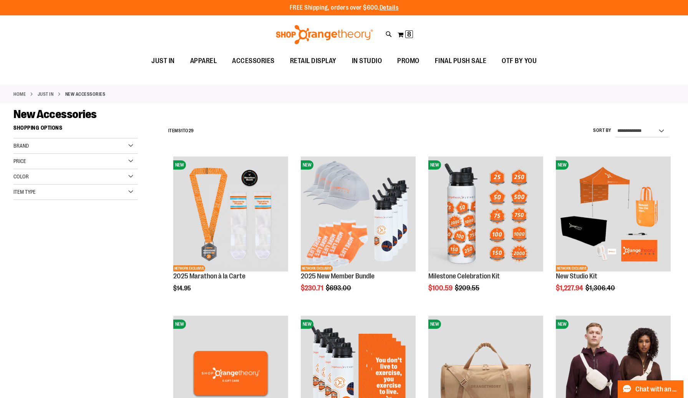 This screenshot has height=398, width=688. What do you see at coordinates (651, 389) in the screenshot?
I see `button: Chat with an Expert` at bounding box center [651, 389].